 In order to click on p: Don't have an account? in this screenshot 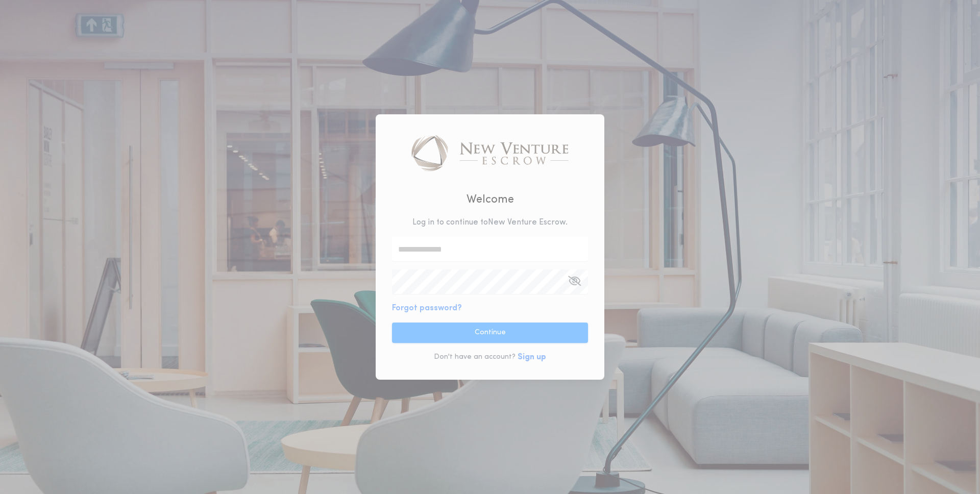, I will do `click(475, 357)`.